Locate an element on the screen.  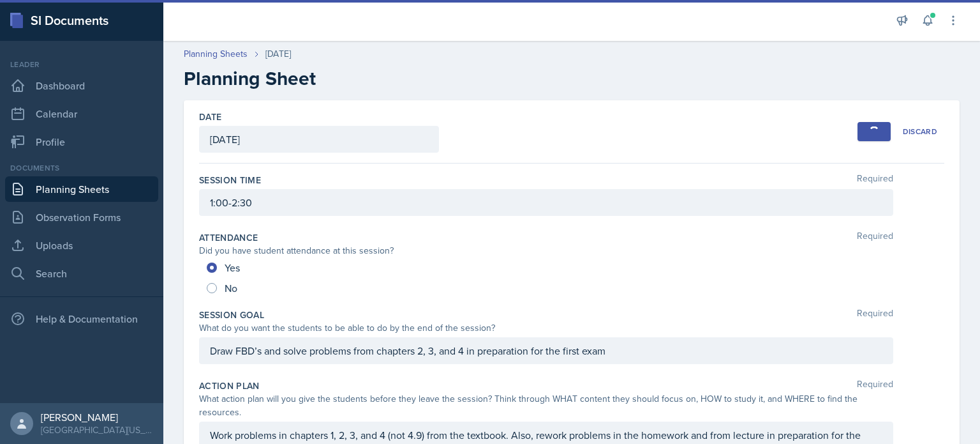
a: Dashboard is located at coordinates (82, 85).